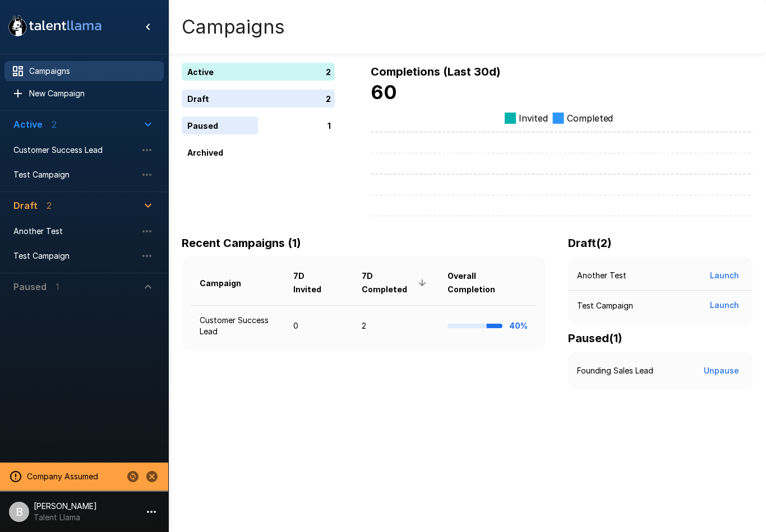 The height and width of the screenshot is (532, 766). What do you see at coordinates (241, 243) in the screenshot?
I see `b: Recent Campaigns (1)` at bounding box center [241, 243].